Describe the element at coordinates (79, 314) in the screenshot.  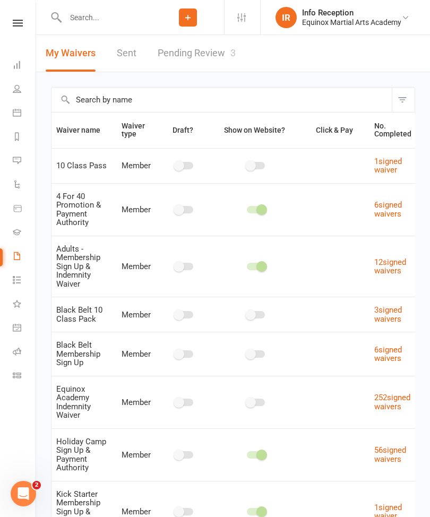
I see `span: Black Belt 10 Class Pack` at that location.